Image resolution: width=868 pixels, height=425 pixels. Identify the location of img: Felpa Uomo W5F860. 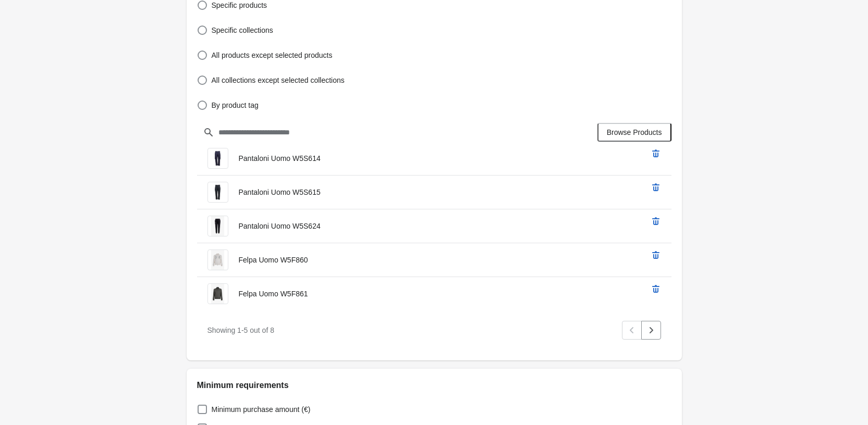
(217, 260).